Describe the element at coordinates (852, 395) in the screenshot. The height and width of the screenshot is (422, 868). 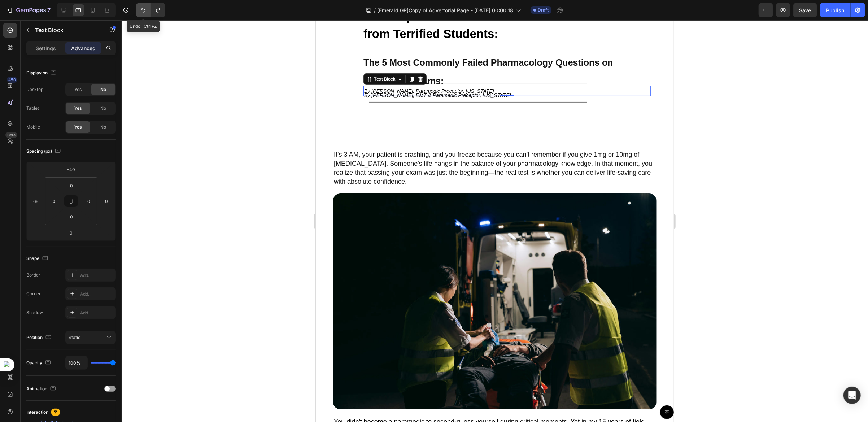
I see `div: Open Intercom Messenger` at that location.